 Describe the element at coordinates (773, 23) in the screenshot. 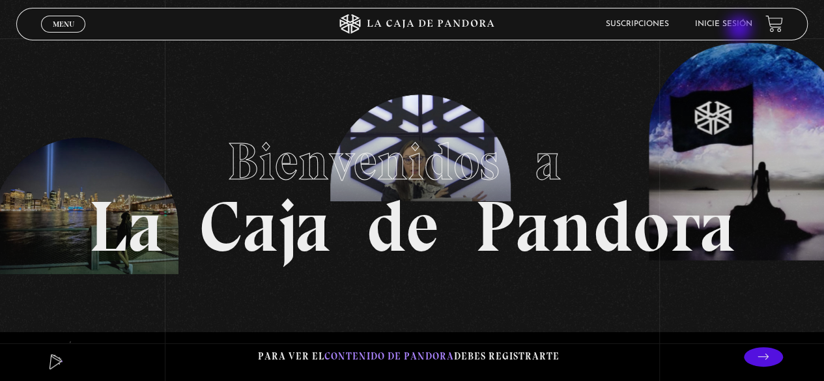

I see `a: View your shopping cart` at that location.